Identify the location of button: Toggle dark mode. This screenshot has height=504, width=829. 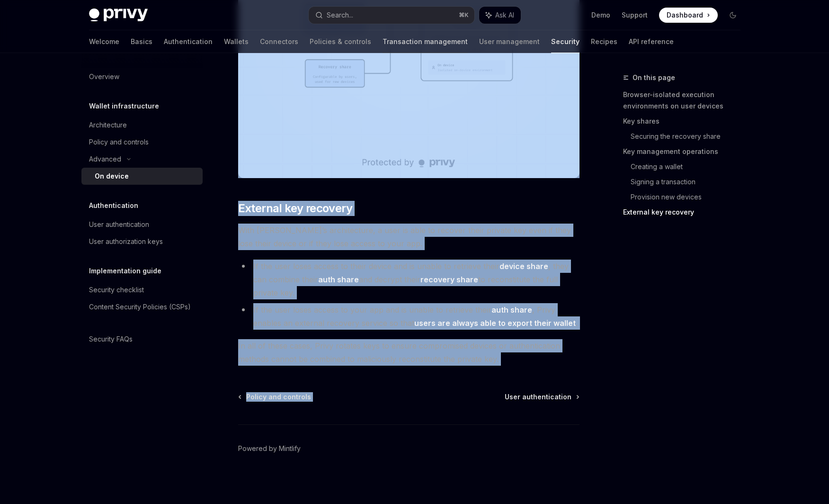
(733, 15).